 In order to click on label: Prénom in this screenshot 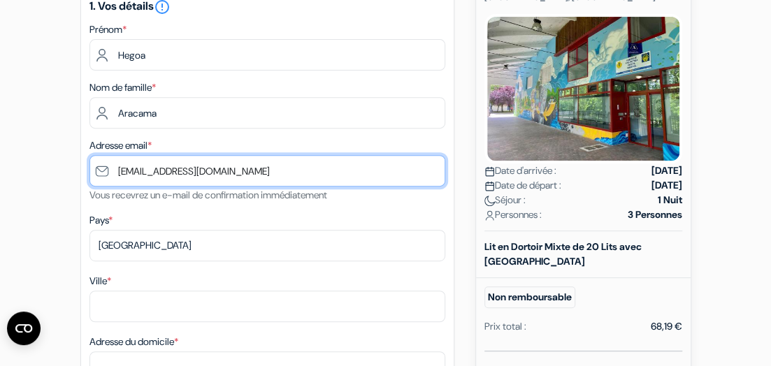, I will do `click(108, 29)`.